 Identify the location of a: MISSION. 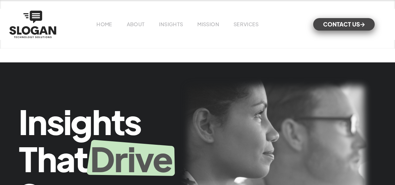
(208, 24).